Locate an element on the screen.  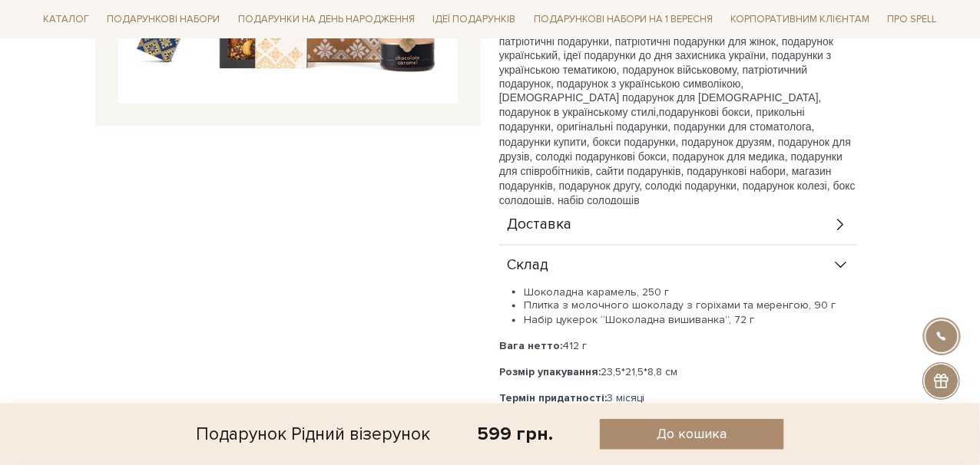
a: Корпоративним клієнтам is located at coordinates (800, 20).